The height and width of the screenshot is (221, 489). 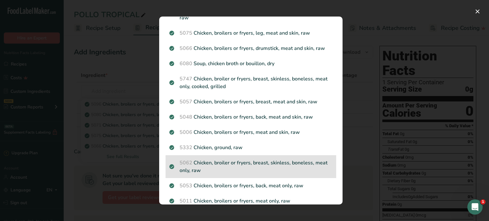 I want to click on p: Chicken, broilers or fryers, drumstick, meat and skin, raw, so click(x=251, y=48).